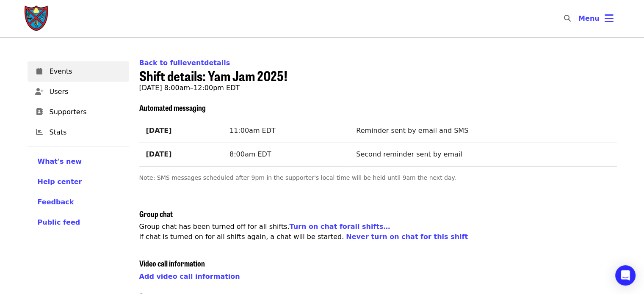  What do you see at coordinates (37, 19) in the screenshot?
I see `img: Society of St. Andrew - Home` at bounding box center [37, 19].